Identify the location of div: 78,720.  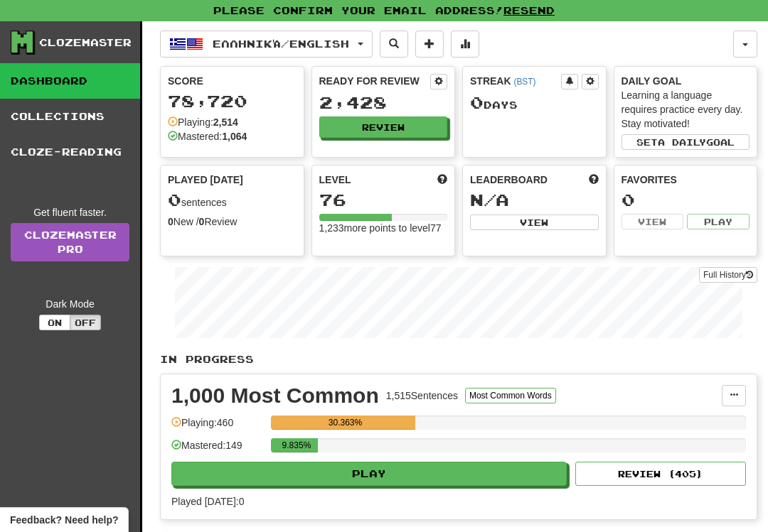
(232, 101).